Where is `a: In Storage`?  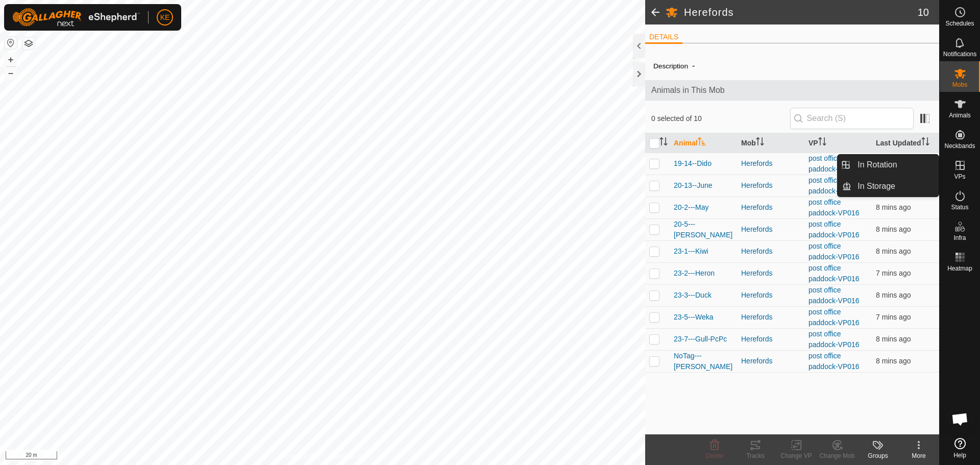 a: In Storage is located at coordinates (894, 186).